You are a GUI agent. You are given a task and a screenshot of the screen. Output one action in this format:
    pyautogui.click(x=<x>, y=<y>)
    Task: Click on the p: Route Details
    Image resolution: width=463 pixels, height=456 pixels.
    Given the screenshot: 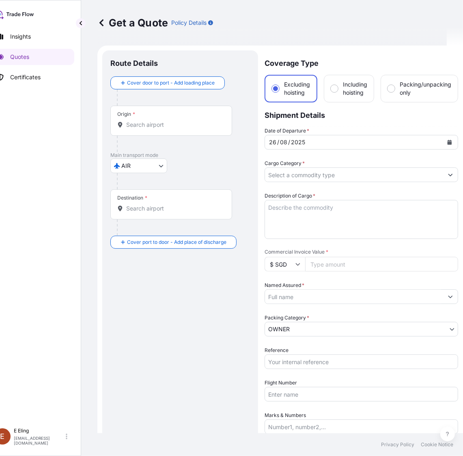 What is the action you would take?
    pyautogui.click(x=134, y=63)
    